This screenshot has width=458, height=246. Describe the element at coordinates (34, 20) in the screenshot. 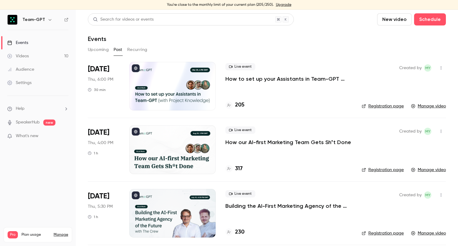

I see `h6: Team-GPT` at that location.